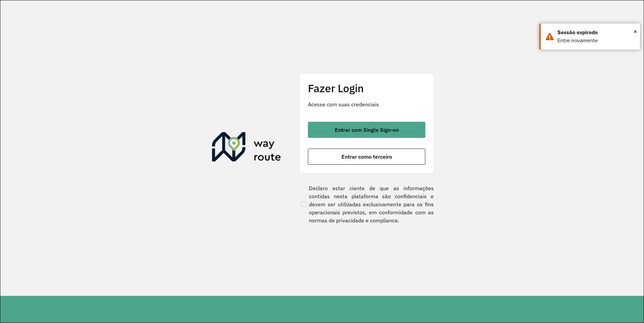 This screenshot has height=323, width=644. I want to click on div: Sessão expirada, so click(596, 32).